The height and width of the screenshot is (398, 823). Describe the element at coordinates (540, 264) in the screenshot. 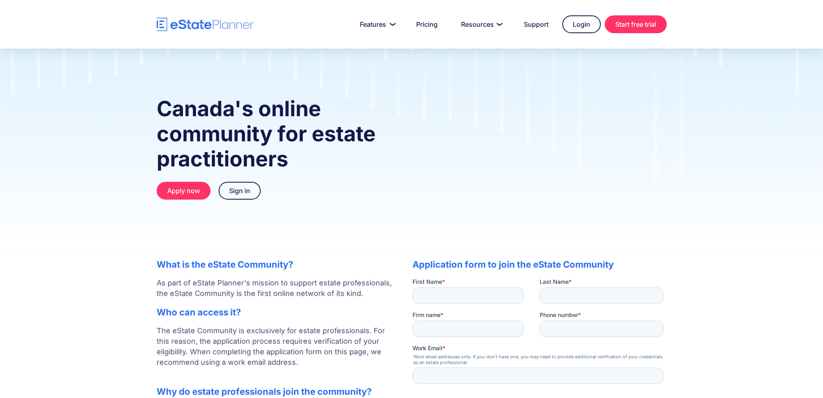

I see `h2: Application form to join the eState Community` at that location.